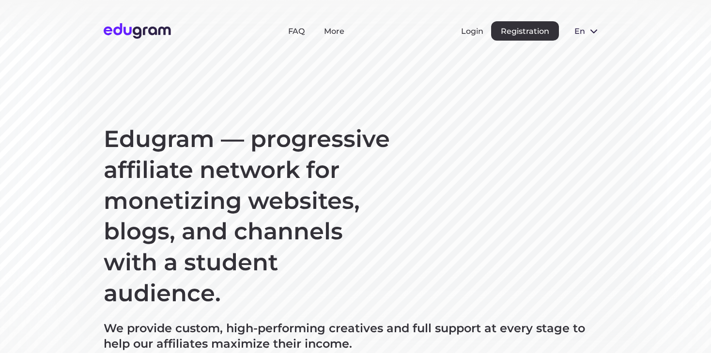 Image resolution: width=711 pixels, height=353 pixels. Describe the element at coordinates (249, 216) in the screenshot. I see `h1: Edugram — progressive affiliate network for monetizing websites, blogs, and channels with a stude...` at that location.